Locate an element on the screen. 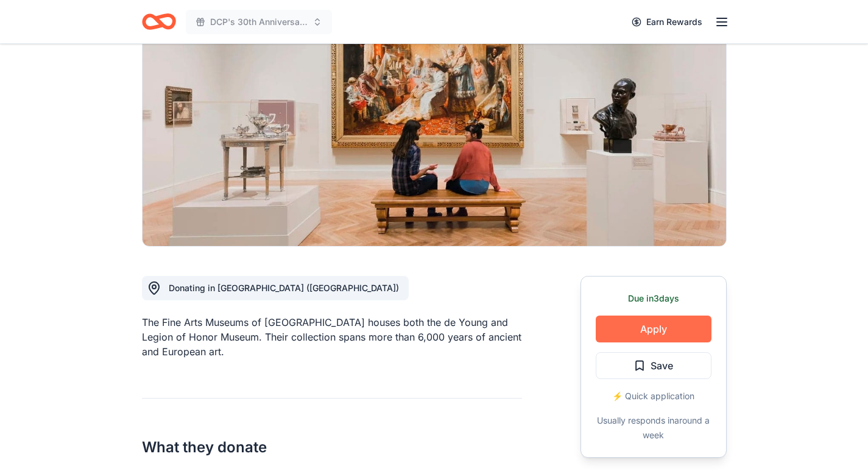 The image size is (868, 470). h2: What they donate is located at coordinates (332, 447).